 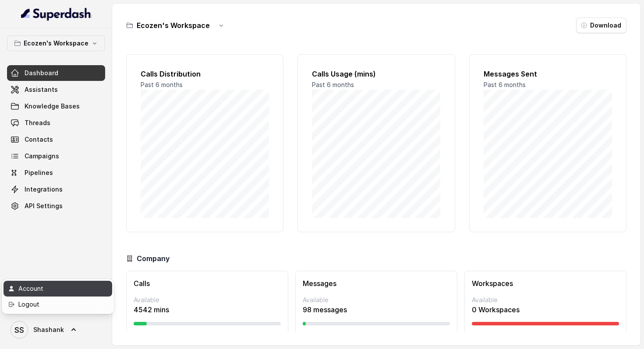 I want to click on div: Shashank, so click(x=58, y=296).